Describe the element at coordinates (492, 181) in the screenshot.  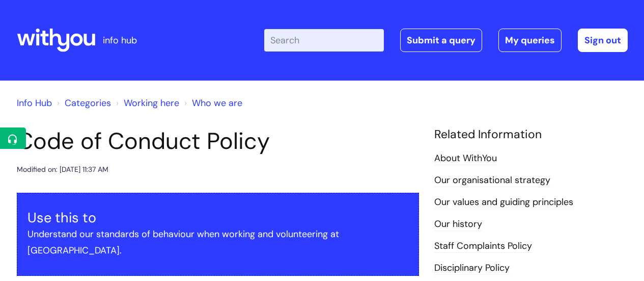
I see `a: Our organisational strategy` at that location.